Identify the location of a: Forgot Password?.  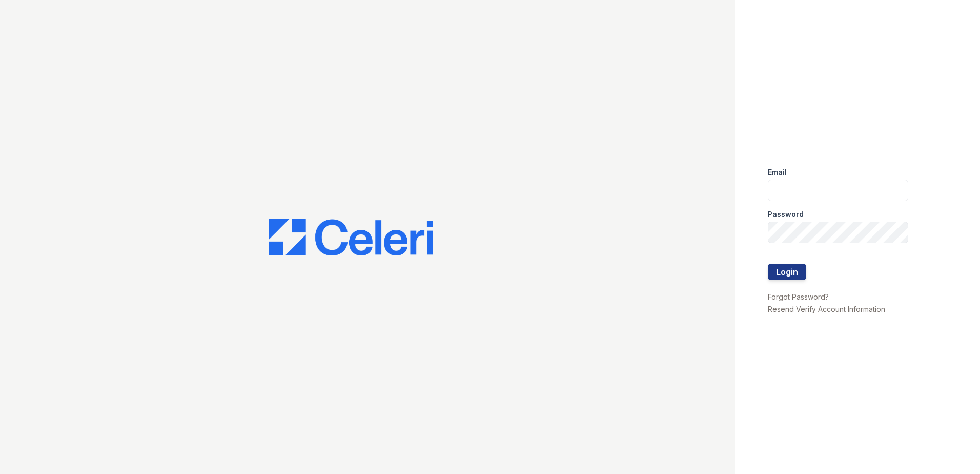
(798, 296).